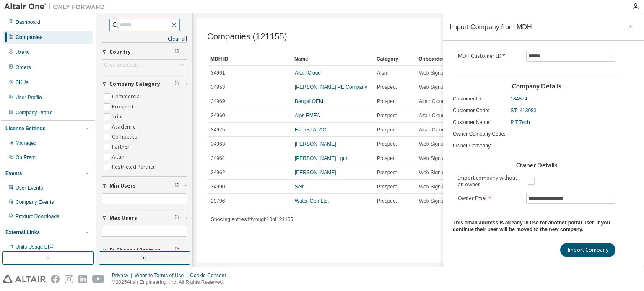 The image size is (644, 291). What do you see at coordinates (312, 201) in the screenshot?
I see `a: Water-Gen Ltd.` at bounding box center [312, 201].